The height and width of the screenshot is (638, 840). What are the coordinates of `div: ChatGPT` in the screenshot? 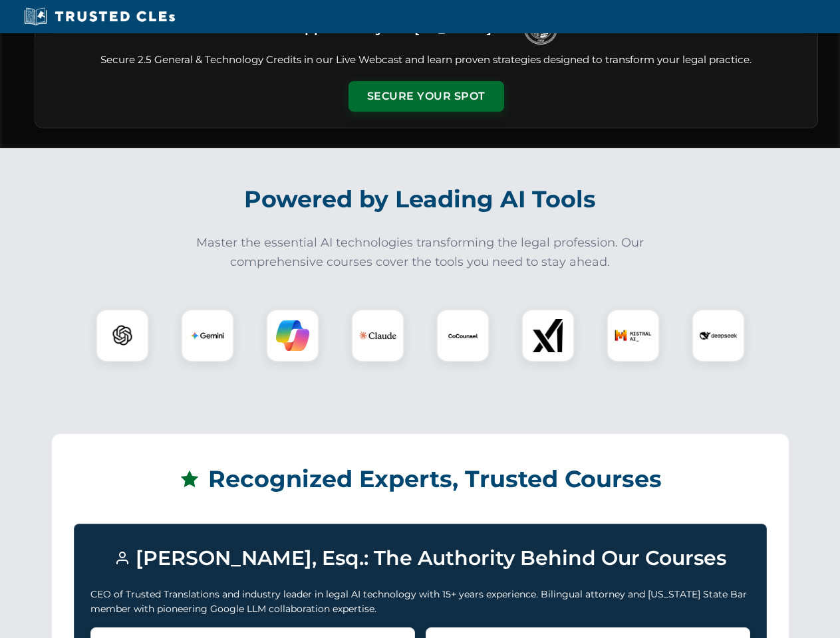 It's located at (122, 336).